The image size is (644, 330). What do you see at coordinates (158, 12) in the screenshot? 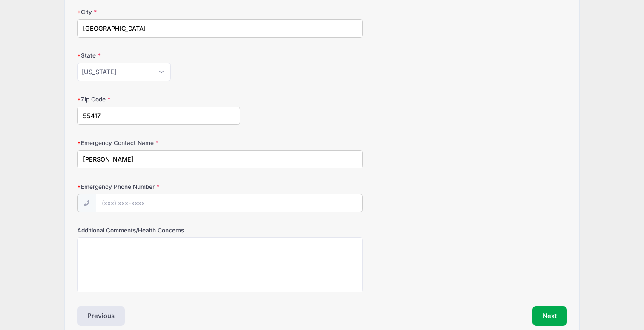
I see `label: City` at bounding box center [158, 12].